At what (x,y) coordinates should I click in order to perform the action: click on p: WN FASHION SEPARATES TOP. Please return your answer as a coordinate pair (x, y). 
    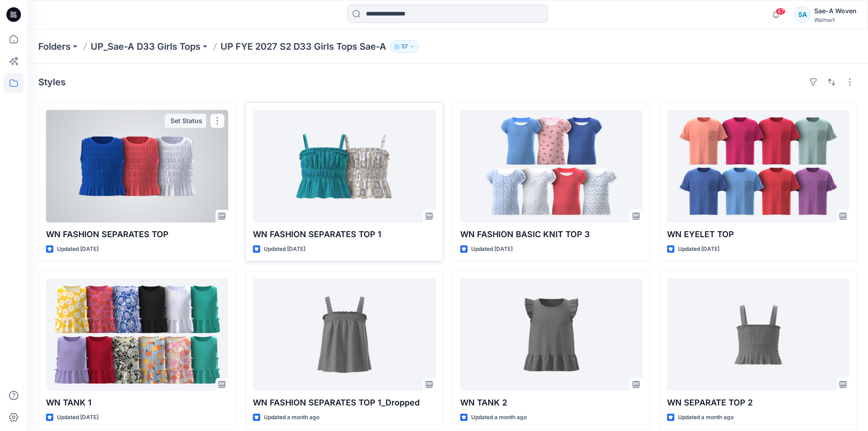
    Looking at the image, I should click on (137, 235).